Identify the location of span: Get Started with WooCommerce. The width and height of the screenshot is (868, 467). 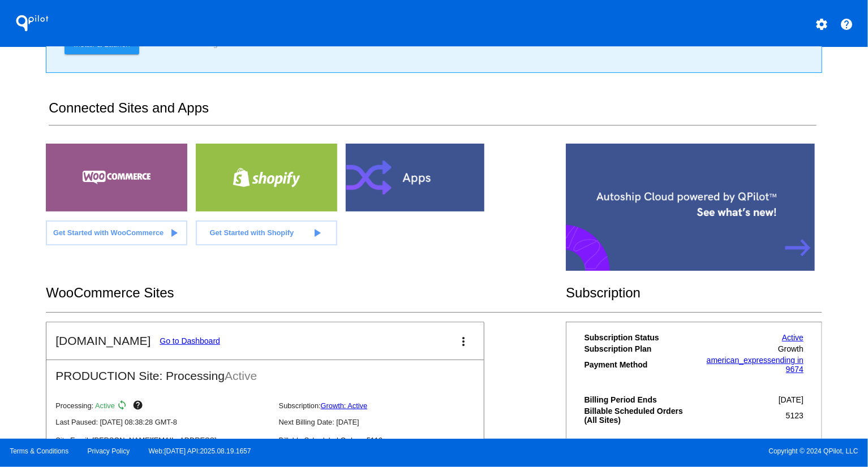
(108, 232).